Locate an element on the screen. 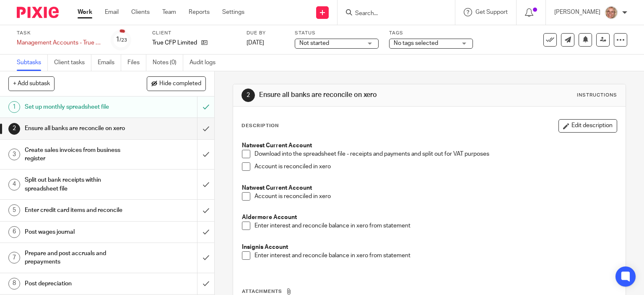 This screenshot has height=295, width=644. a: Notes (0) is located at coordinates (167, 63).